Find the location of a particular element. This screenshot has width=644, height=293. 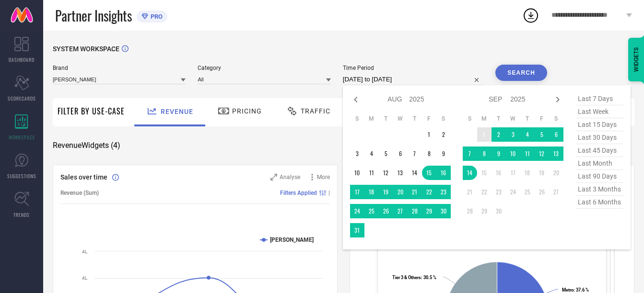

td: Fri Sep 12 2025 is located at coordinates (542, 154).